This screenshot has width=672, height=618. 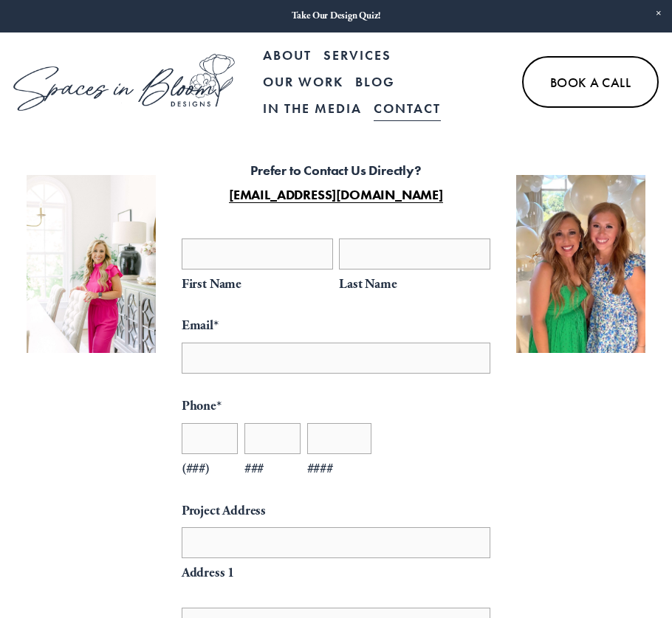 I want to click on span: Services, so click(x=358, y=55).